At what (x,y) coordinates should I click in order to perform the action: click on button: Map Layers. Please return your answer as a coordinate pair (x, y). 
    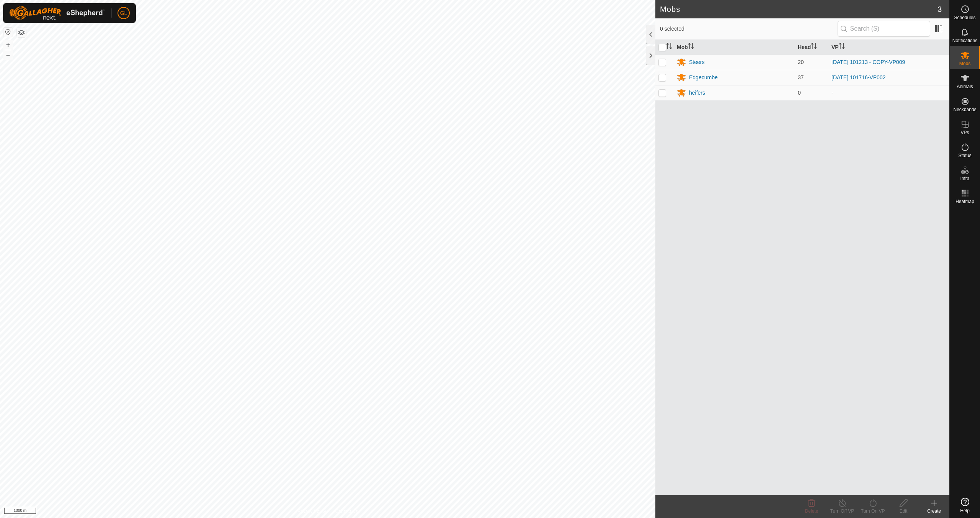
    Looking at the image, I should click on (21, 32).